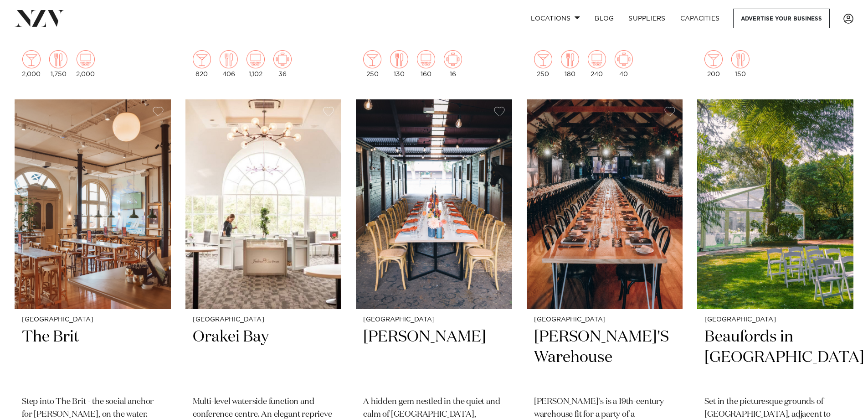  What do you see at coordinates (624, 64) in the screenshot?
I see `div: 40` at bounding box center [624, 64].